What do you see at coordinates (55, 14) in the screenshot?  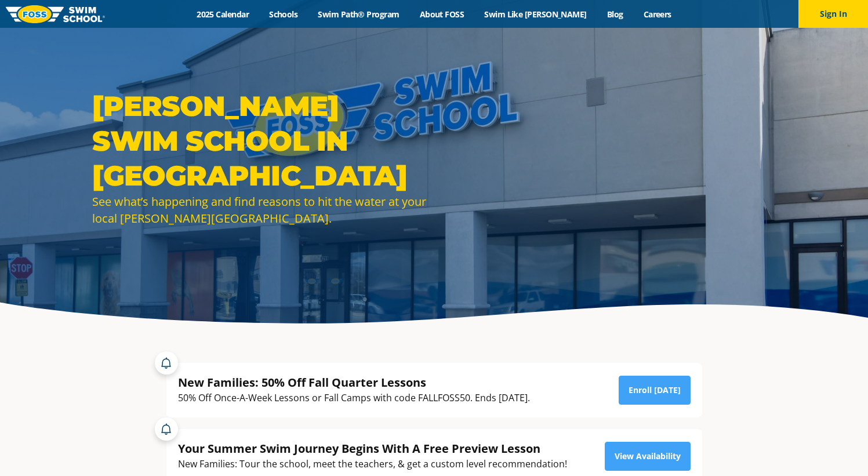 I see `img: FOSS Swim School Logo` at bounding box center [55, 14].